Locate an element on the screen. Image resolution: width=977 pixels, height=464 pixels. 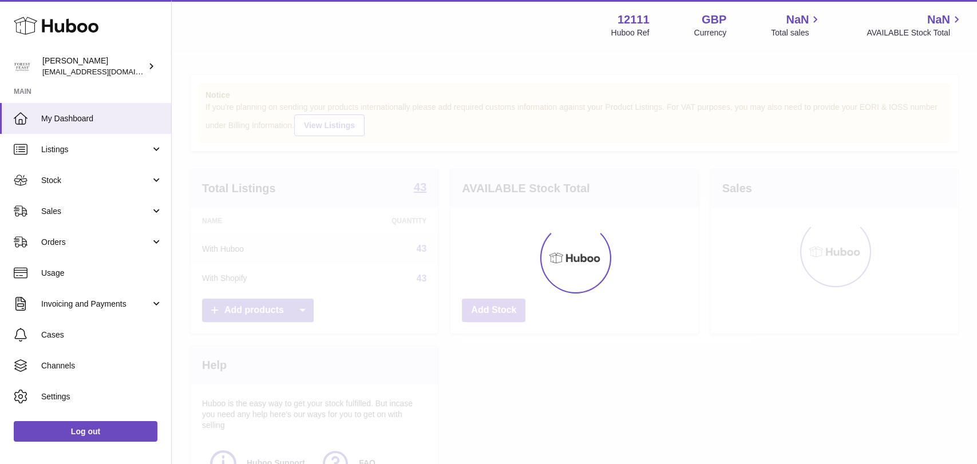
span: Channels is located at coordinates (102, 366).